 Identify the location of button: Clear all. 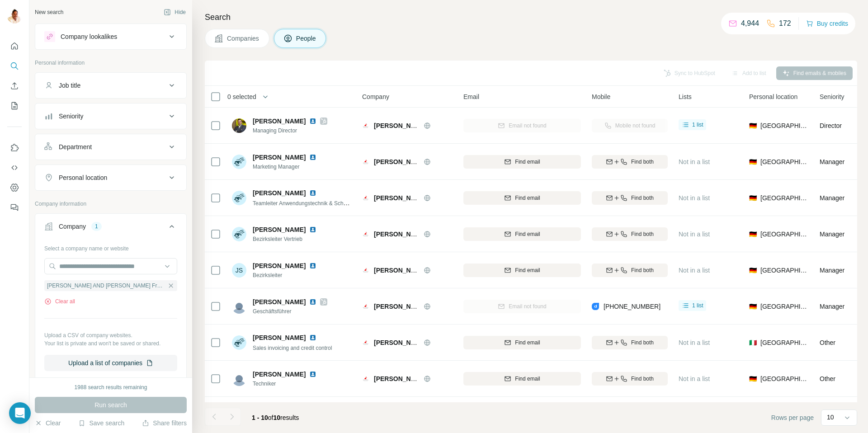
(60, 301).